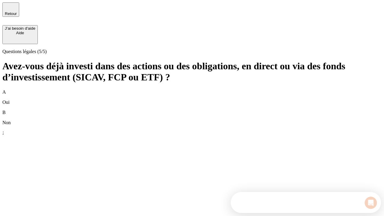 Image resolution: width=384 pixels, height=216 pixels. Describe the element at coordinates (77, 13) in the screenshot. I see `div: L’équipe répond généralement dans un délai de quelques minutes.` at that location.